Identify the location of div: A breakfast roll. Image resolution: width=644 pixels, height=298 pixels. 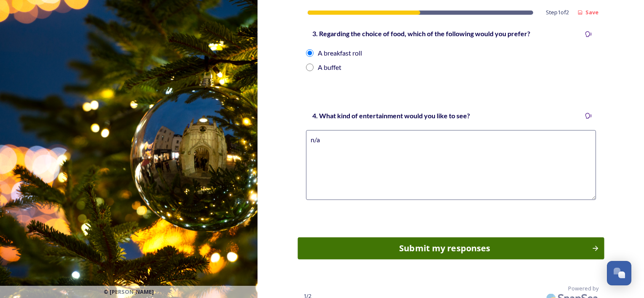
(339, 53).